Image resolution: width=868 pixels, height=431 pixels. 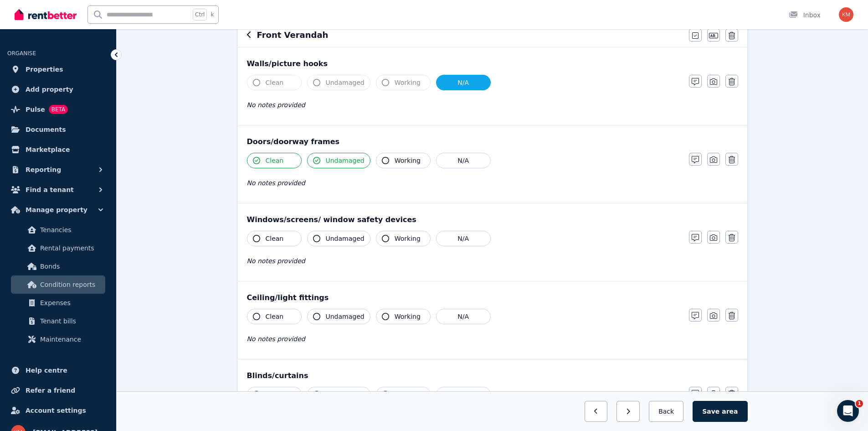 What do you see at coordinates (59, 109) in the screenshot?
I see `span: BETA` at bounding box center [59, 109].